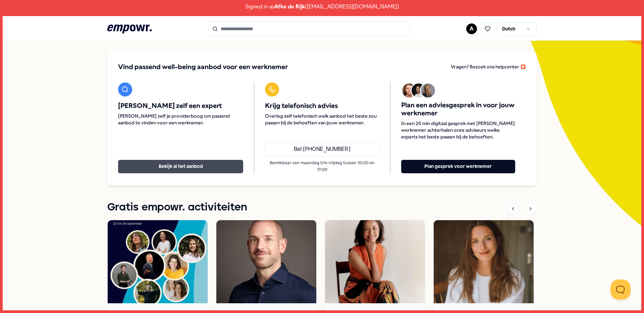 The image size is (644, 313). What do you see at coordinates (471, 29) in the screenshot?
I see `button: A` at bounding box center [471, 29].